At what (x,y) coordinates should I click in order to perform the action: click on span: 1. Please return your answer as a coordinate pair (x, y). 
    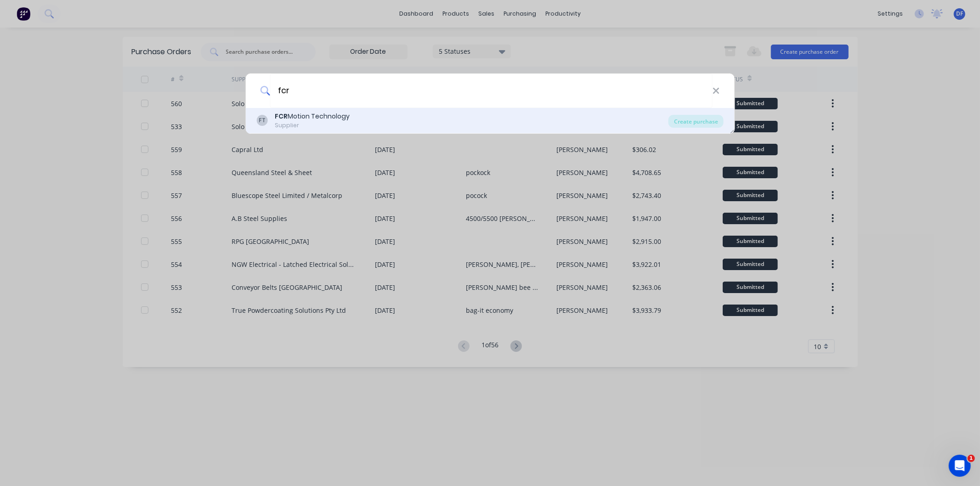
    Looking at the image, I should click on (971, 458).